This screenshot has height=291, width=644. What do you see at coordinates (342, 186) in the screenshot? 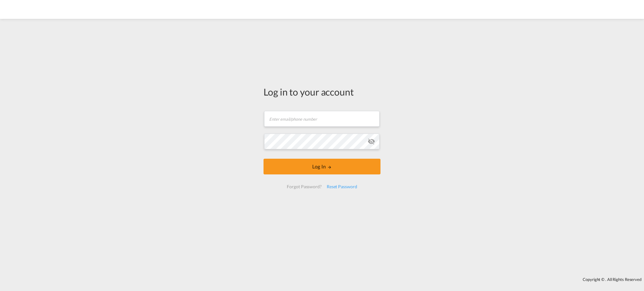
I see `div: Reset Password` at bounding box center [342, 186].